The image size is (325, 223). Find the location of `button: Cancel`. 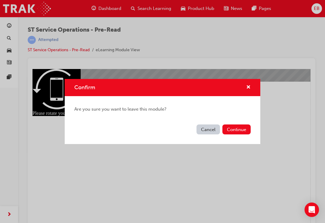

button: Cancel is located at coordinates (209, 129).